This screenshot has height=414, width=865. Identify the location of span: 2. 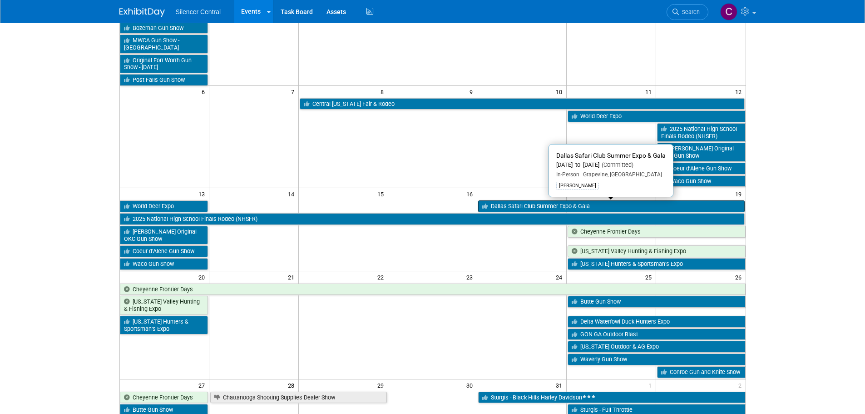
(741, 385).